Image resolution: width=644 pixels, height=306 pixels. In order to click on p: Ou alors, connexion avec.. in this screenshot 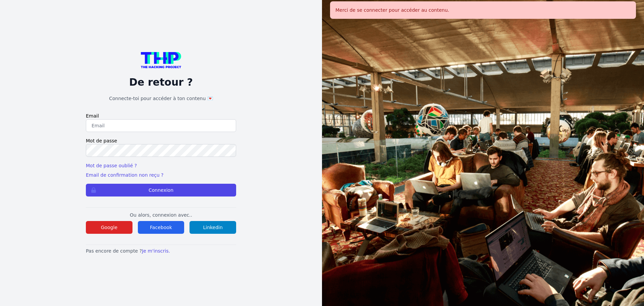, I will do `click(161, 215)`.